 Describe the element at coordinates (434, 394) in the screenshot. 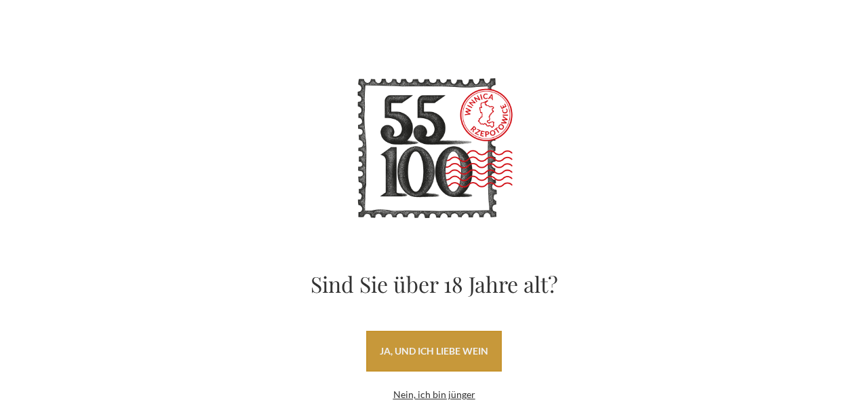

I see `a: Nein, ich bin jünger` at that location.